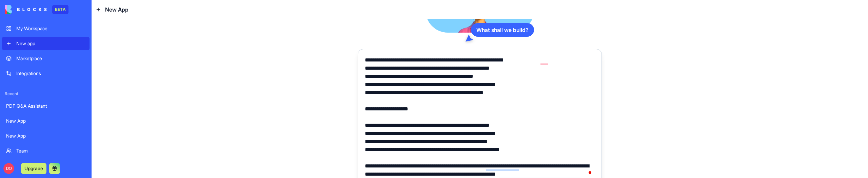 The image size is (868, 178). What do you see at coordinates (34, 168) in the screenshot?
I see `button: Upgrade` at bounding box center [34, 168].